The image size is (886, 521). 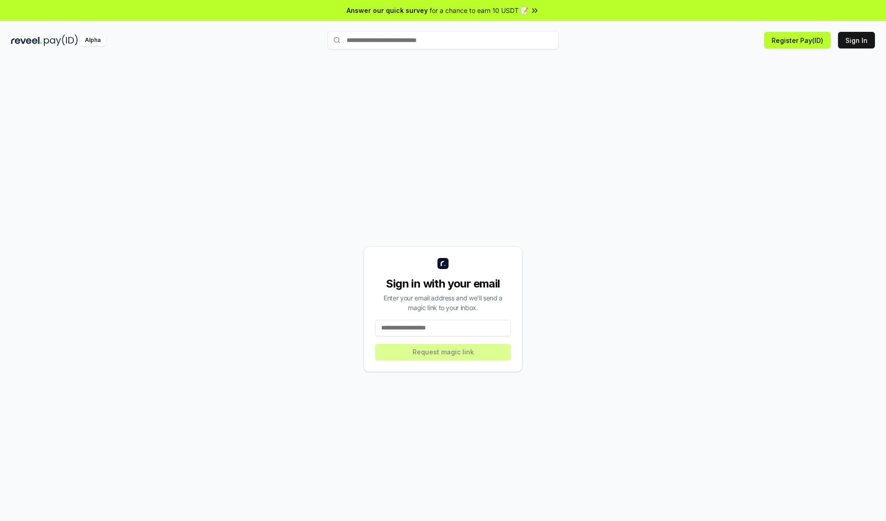 I want to click on span: for a chance to earn 10 USDT 📝, so click(x=479, y=10).